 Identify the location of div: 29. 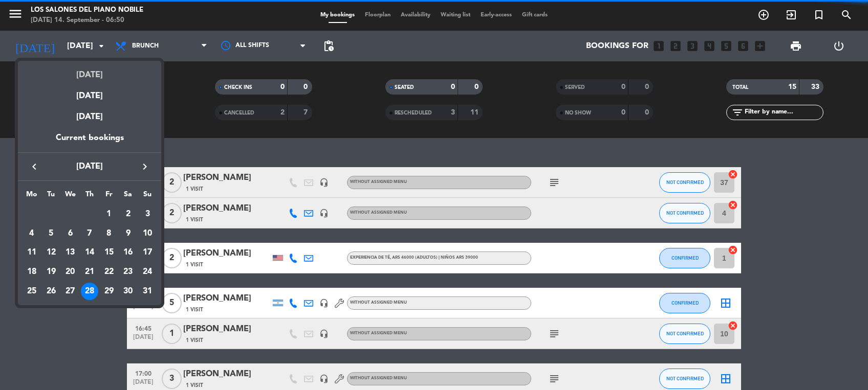
(109, 292).